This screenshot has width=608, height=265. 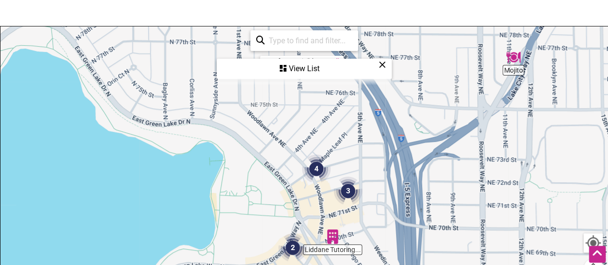 What do you see at coordinates (291, 61) in the screenshot?
I see `div: 24 of 5288 visible` at bounding box center [291, 61].